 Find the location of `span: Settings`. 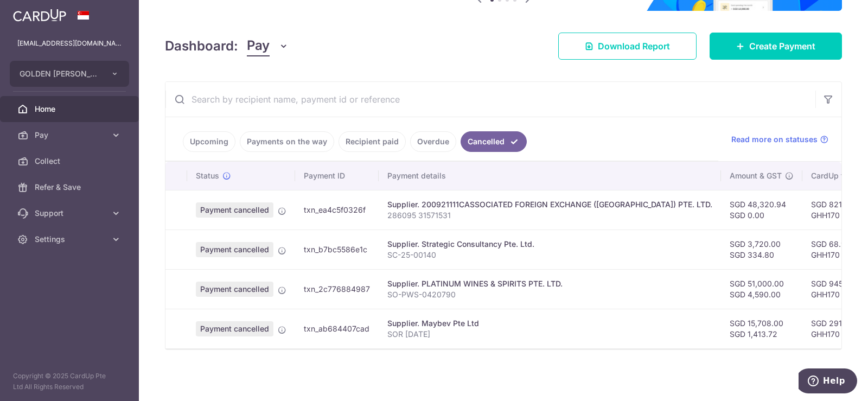

span: Settings is located at coordinates (70, 240).